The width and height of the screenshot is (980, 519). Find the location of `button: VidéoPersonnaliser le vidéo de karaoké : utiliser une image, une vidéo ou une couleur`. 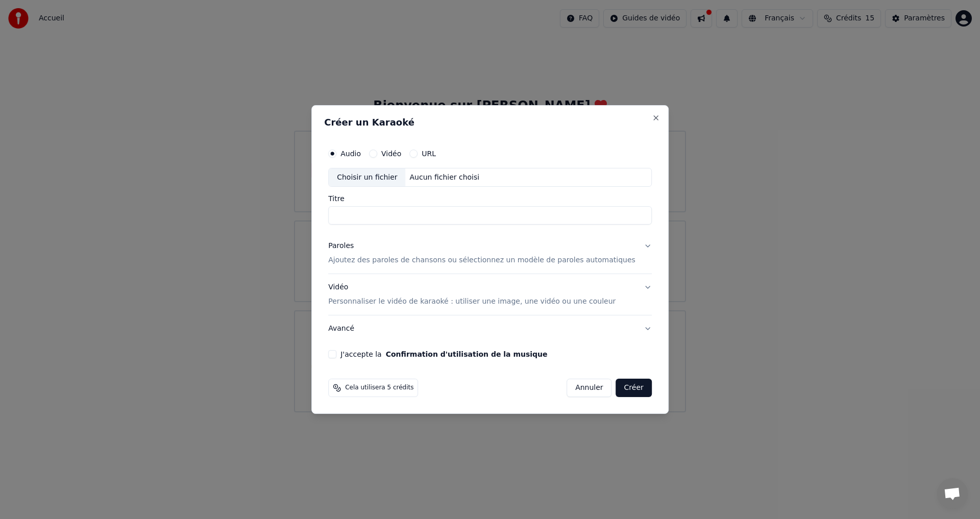

button: VidéoPersonnaliser le vidéo de karaoké : utiliser une image, une vidéo ou une couleur is located at coordinates (490, 295).